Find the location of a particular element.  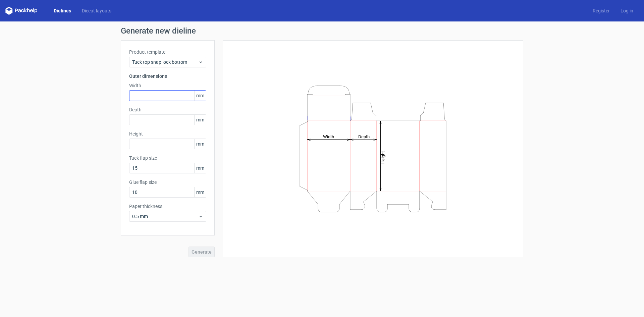

tspan: Height is located at coordinates (382, 157).